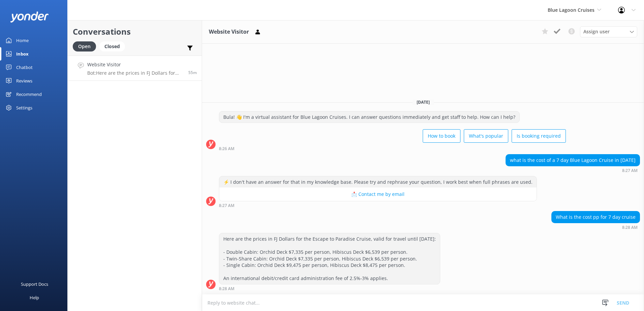 The height and width of the screenshot is (311, 644). Describe the element at coordinates (24, 81) in the screenshot. I see `div: Reviews` at that location.